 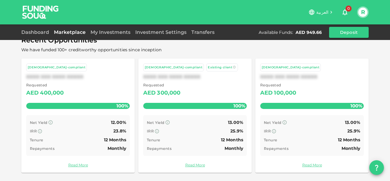 I want to click on div: 400,000, so click(x=52, y=93).